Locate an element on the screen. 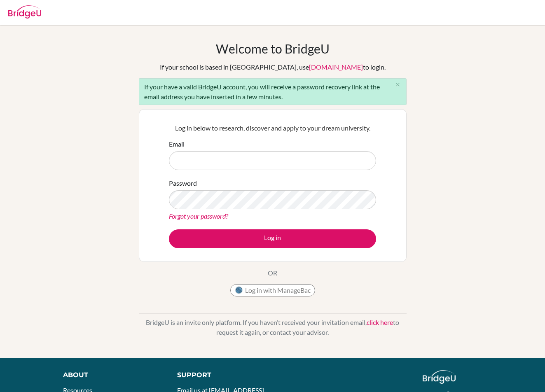 The image size is (545, 392). div: About is located at coordinates (111, 375).